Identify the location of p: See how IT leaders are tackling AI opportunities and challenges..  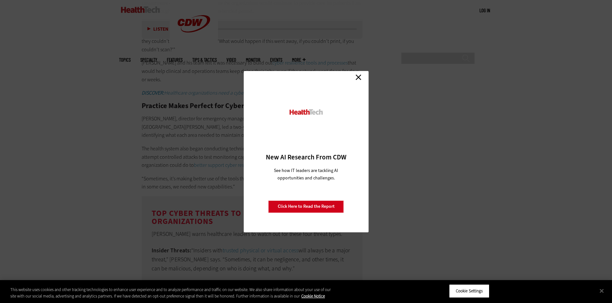
(306, 174).